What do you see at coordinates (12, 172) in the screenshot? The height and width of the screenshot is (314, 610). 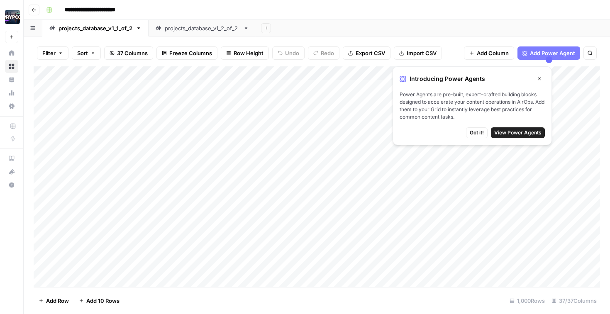 I see `button: What's new?` at bounding box center [12, 172].